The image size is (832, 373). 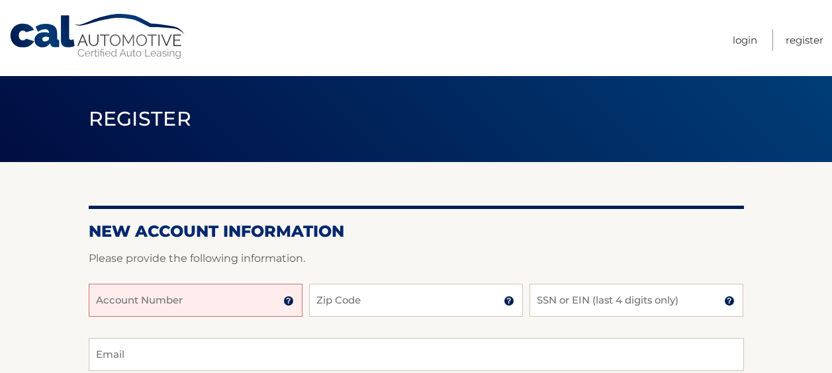 I want to click on a: Cal Automotive, so click(x=98, y=36).